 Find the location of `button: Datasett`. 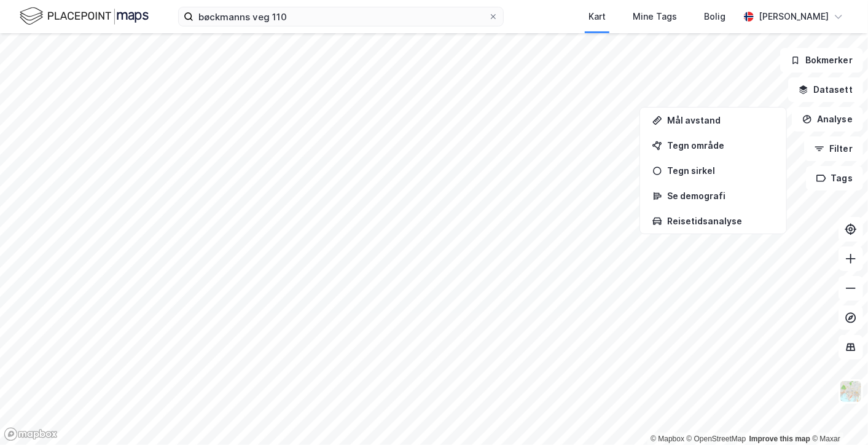

button: Datasett is located at coordinates (826, 89).